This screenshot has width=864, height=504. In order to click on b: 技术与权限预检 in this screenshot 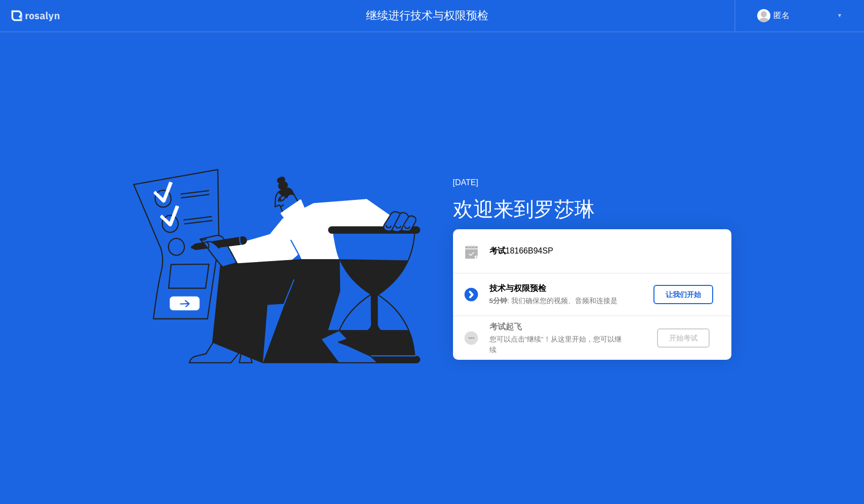, I will do `click(517, 288)`.